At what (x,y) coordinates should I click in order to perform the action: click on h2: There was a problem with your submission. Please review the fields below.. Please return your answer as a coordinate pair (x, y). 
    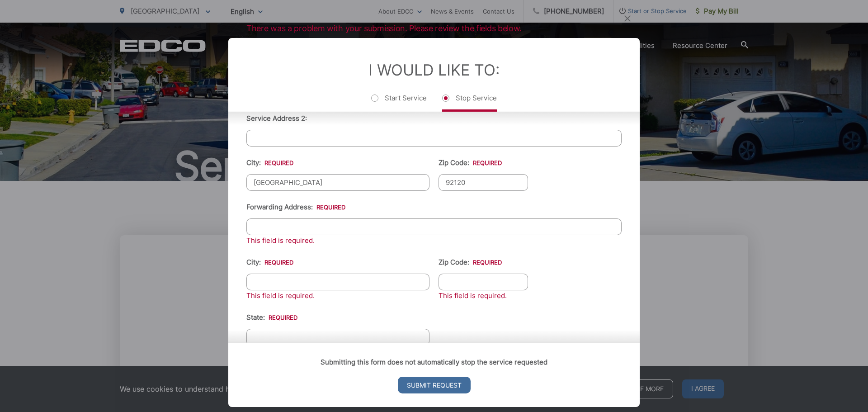
    Looking at the image, I should click on (434, 21).